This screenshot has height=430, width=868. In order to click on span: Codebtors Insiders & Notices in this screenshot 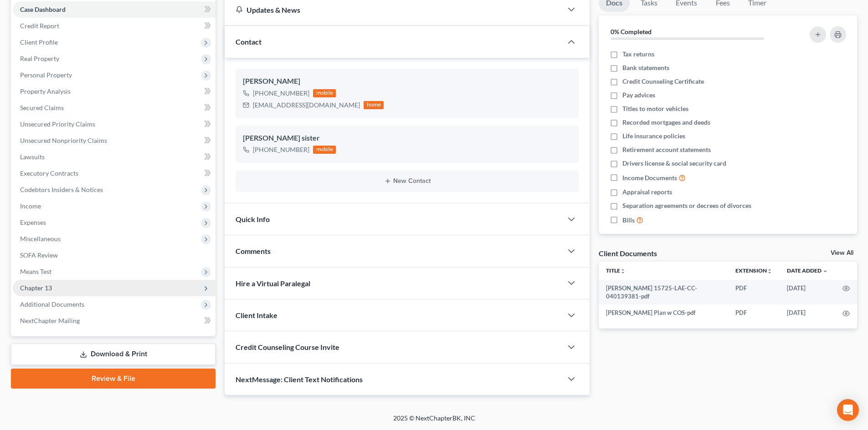, I will do `click(61, 189)`.